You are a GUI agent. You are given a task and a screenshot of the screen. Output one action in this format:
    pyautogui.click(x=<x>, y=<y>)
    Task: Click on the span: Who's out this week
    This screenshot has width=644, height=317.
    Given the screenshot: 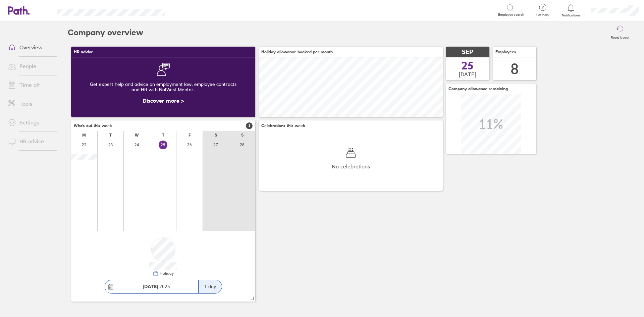 What is the action you would take?
    pyautogui.click(x=93, y=126)
    